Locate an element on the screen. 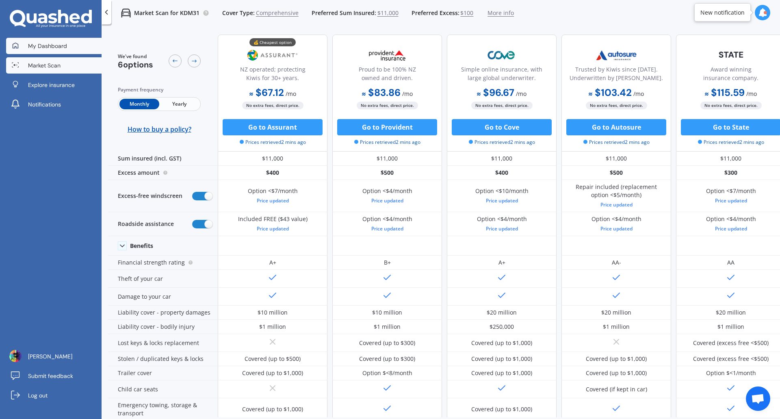 This screenshot has width=780, height=419. button: Go to Assurant is located at coordinates (273, 127).